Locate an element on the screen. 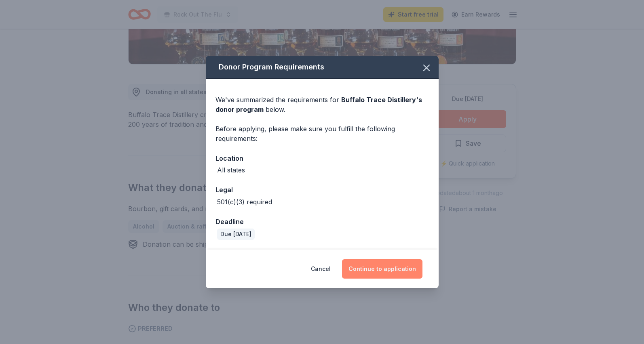  div: Before applying, please make sure you fulfill the following requirements: is located at coordinates (322, 134).